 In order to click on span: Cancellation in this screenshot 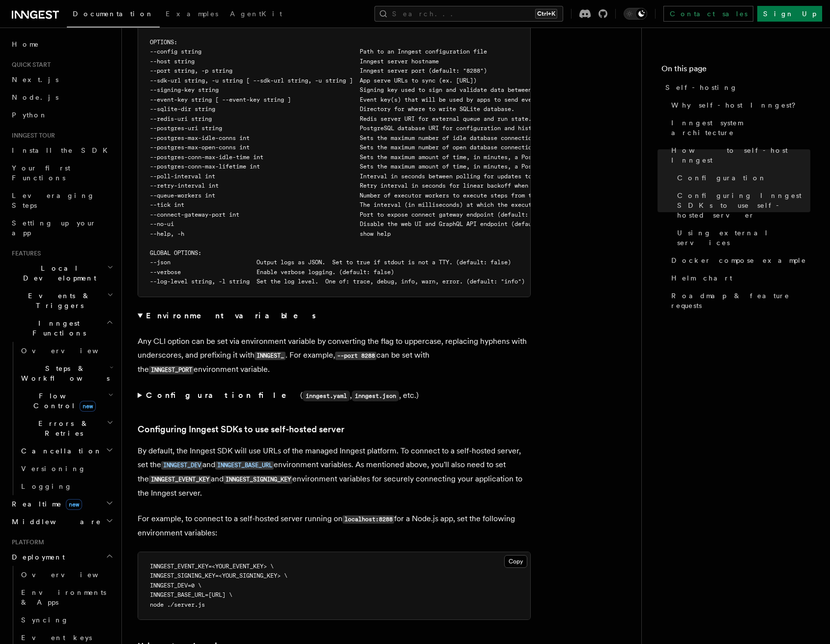, I will do `click(60, 451)`.